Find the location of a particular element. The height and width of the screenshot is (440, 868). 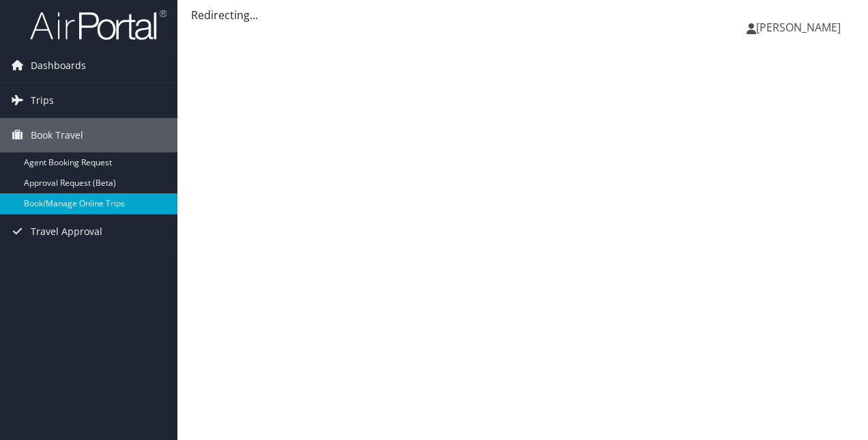

img: airportal-logo.png is located at coordinates (98, 25).